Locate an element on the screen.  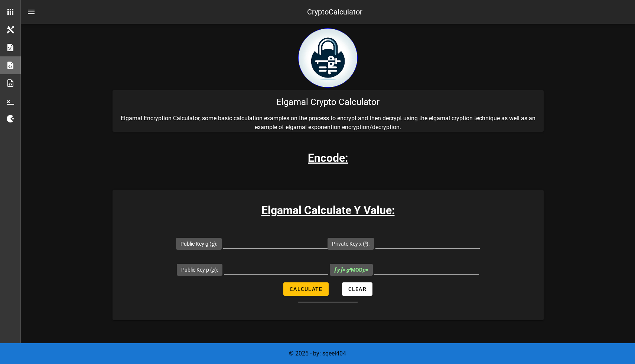
label: Public Key p ( ): is located at coordinates (200, 270).